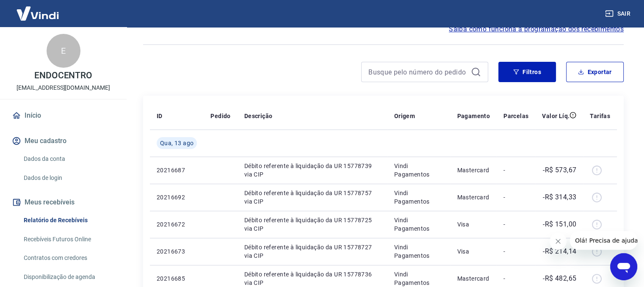 Image resolution: width=644 pixels, height=287 pixels. Describe the element at coordinates (559, 252) in the screenshot. I see `p: -R$ 214,14` at that location.